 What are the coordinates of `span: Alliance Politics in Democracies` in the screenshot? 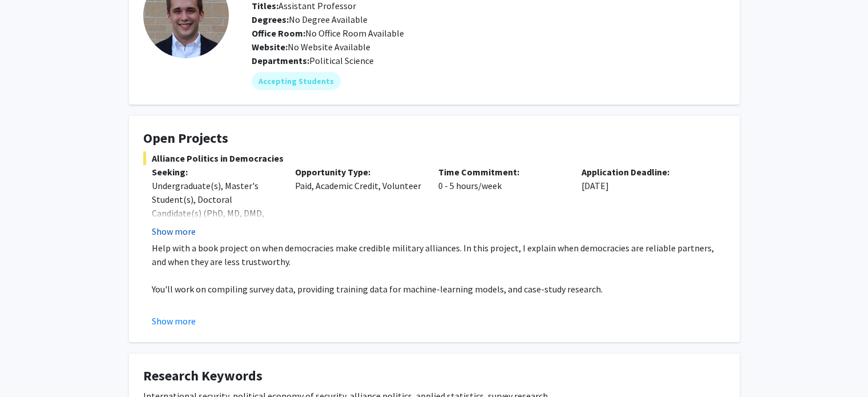 It's located at (434, 158).